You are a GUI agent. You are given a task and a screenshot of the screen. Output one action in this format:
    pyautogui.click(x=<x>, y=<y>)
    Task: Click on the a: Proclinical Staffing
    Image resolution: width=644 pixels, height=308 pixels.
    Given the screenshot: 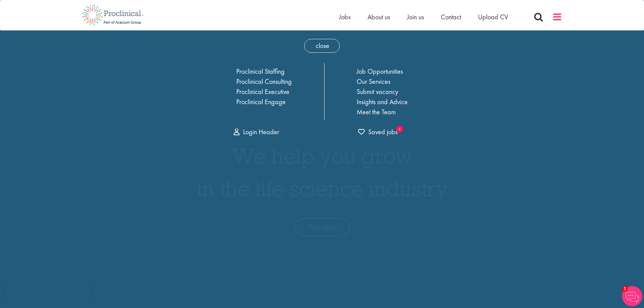 What is the action you would take?
    pyautogui.click(x=260, y=71)
    